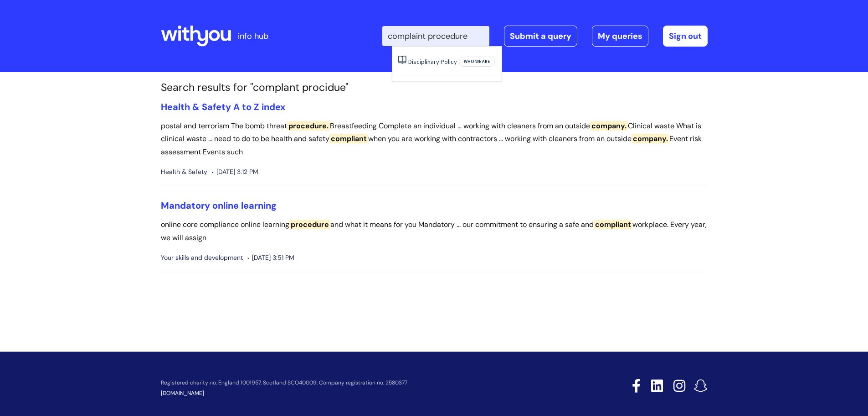 The height and width of the screenshot is (416, 868). What do you see at coordinates (184, 171) in the screenshot?
I see `span: Health & Safety` at bounding box center [184, 171].